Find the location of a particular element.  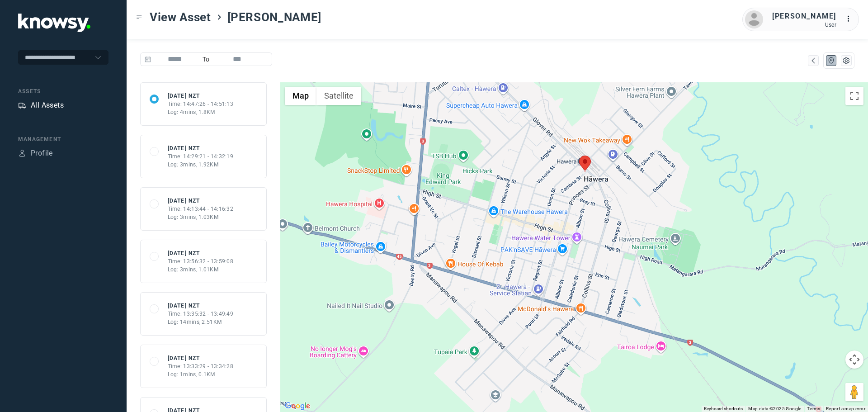

button: Toggle fullscreen view is located at coordinates (855, 96).